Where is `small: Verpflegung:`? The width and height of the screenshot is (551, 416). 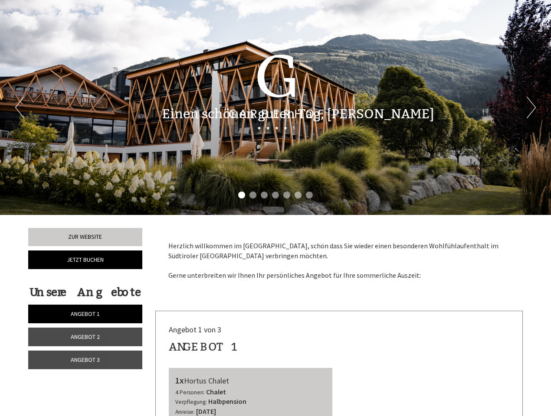 small: Verpflegung: is located at coordinates (191, 402).